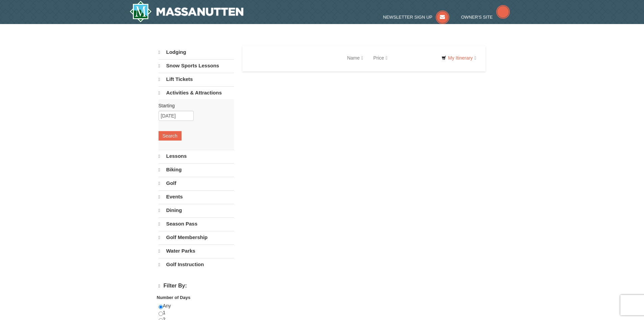 Image resolution: width=644 pixels, height=320 pixels. What do you see at coordinates (196, 224) in the screenshot?
I see `a: Season Pass` at bounding box center [196, 224].